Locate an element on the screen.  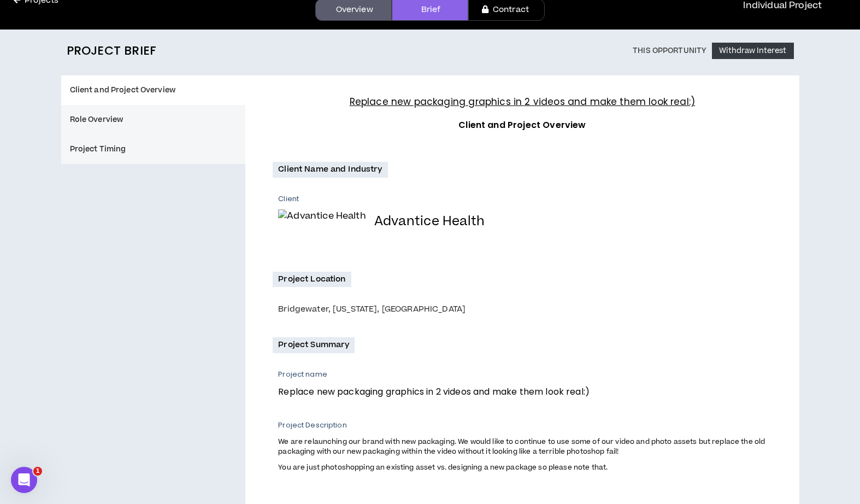
button: Role Overview is located at coordinates (153, 120).